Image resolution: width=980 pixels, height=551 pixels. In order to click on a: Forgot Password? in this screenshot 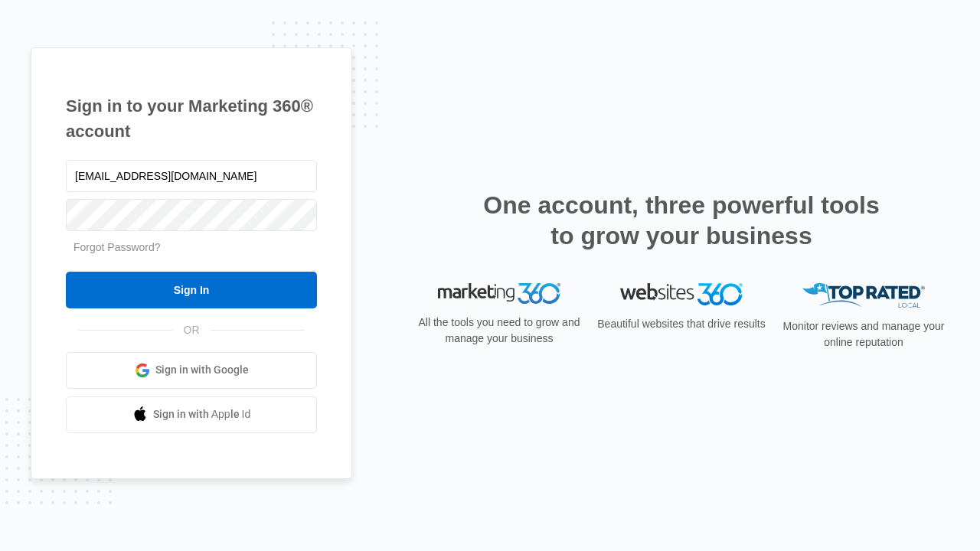, I will do `click(117, 247)`.